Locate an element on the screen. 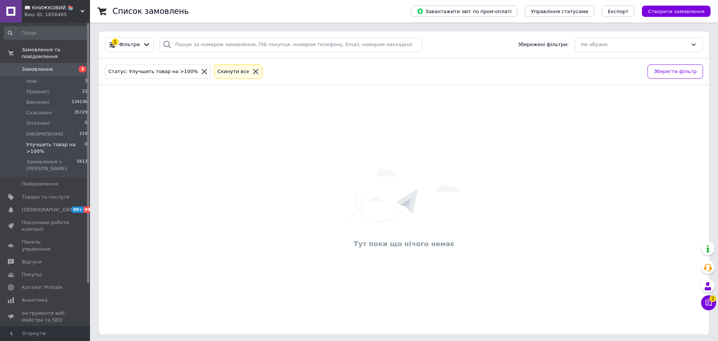 This screenshot has width=718, height=341. span: Аналітика is located at coordinates (34, 300).